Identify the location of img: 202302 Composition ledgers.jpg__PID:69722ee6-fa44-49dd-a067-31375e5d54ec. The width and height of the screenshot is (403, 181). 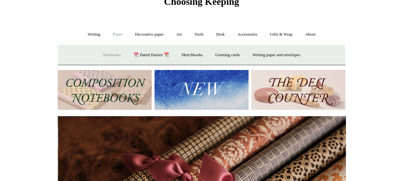
(105, 90).